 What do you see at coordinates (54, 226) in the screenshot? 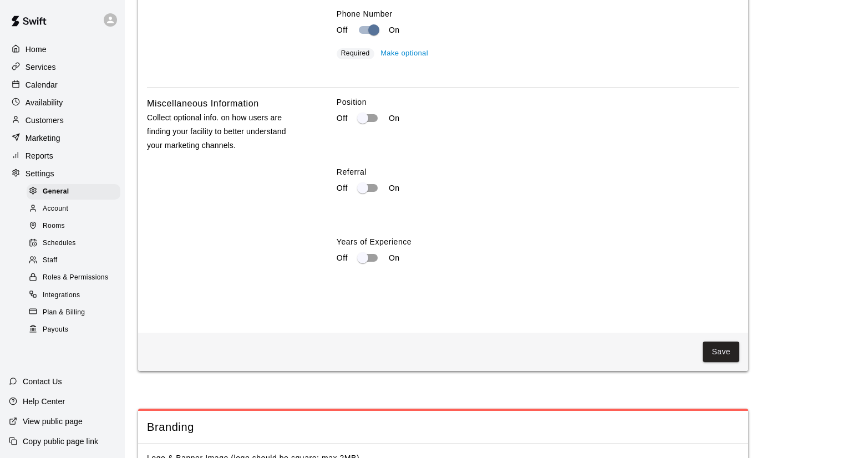
I see `span: Rooms` at bounding box center [54, 226].